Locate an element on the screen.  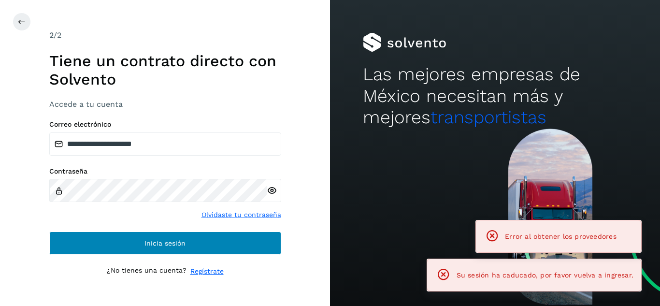
a: Olvidaste tu contraseña is located at coordinates (241, 214).